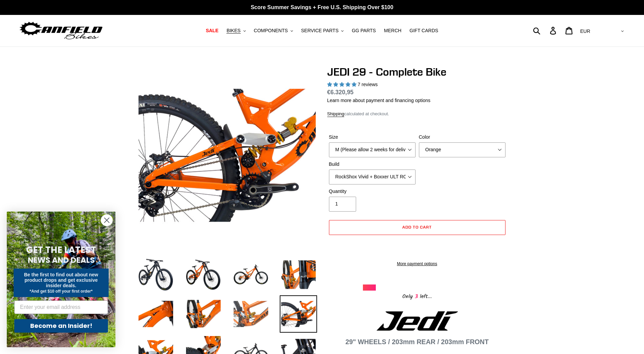 This screenshot has height=354, width=644. Describe the element at coordinates (61, 307) in the screenshot. I see `input: Enter your email address` at that location.